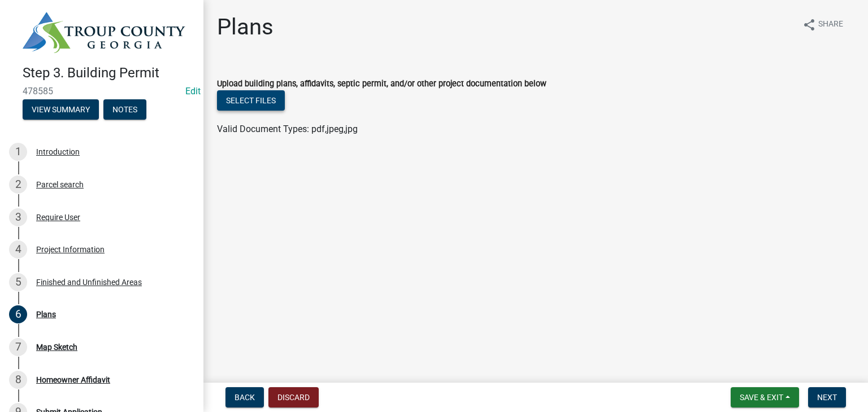 Image resolution: width=868 pixels, height=412 pixels. Describe the element at coordinates (245, 27) in the screenshot. I see `h1: Plans` at that location.